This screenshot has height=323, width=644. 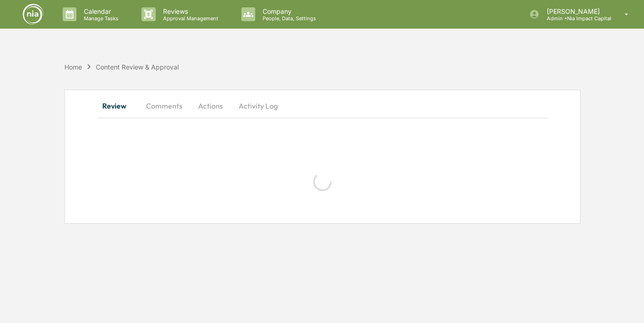 I want to click on p: Reviews, so click(x=189, y=11).